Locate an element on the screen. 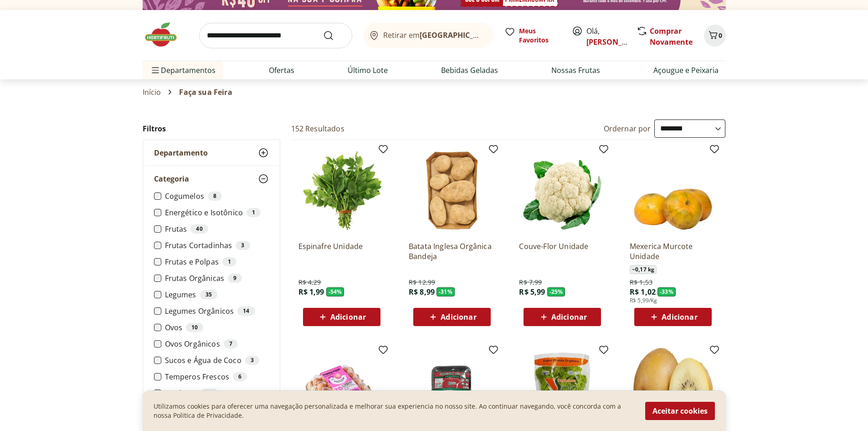 The width and height of the screenshot is (868, 431). span: R$ 5,99/Kg is located at coordinates (643, 300).